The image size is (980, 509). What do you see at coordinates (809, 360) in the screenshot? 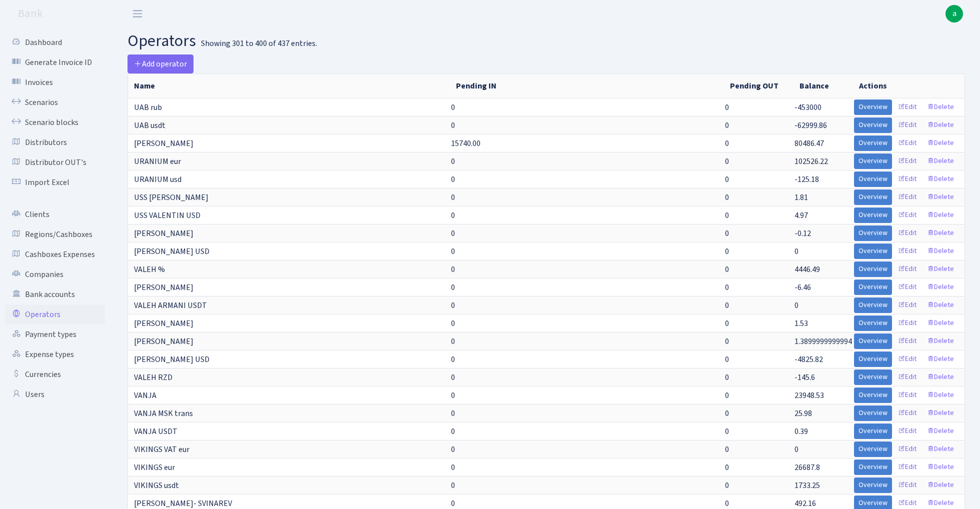
I see `span: -4825.82` at bounding box center [809, 360].